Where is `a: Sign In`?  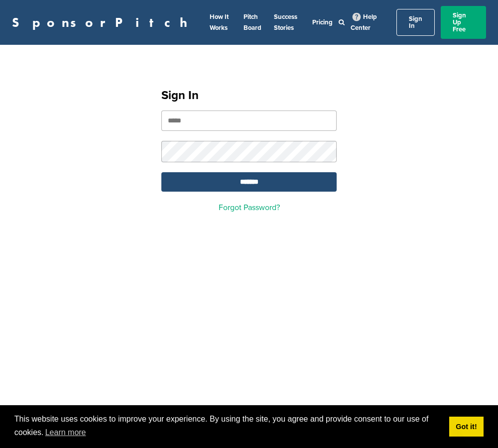
a: Sign In is located at coordinates (415, 22).